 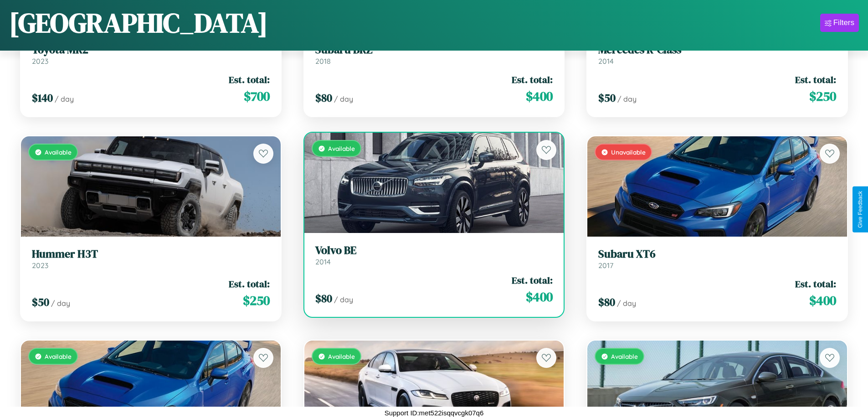 I want to click on a: Mercedes R-Class2014, so click(x=717, y=54).